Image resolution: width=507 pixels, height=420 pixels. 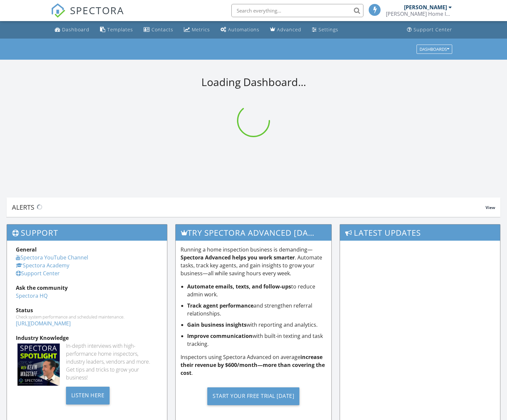 I want to click on div: Helman Home Inspections, LLC, so click(x=419, y=14).